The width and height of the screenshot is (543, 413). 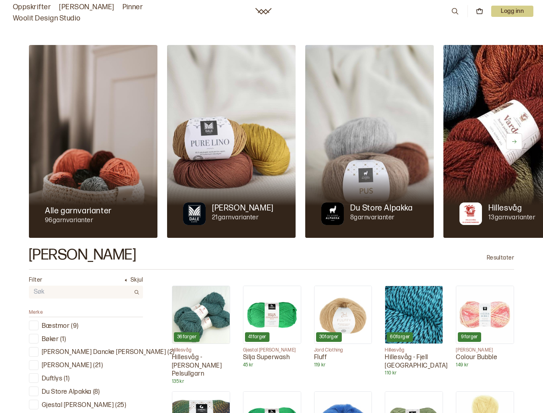 What do you see at coordinates (485, 315) in the screenshot?
I see `img: Colour Bubble` at bounding box center [485, 315].